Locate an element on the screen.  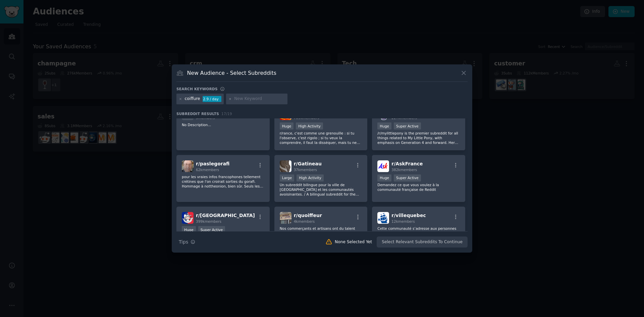
span: Subreddit Results is located at coordinates (198, 114).